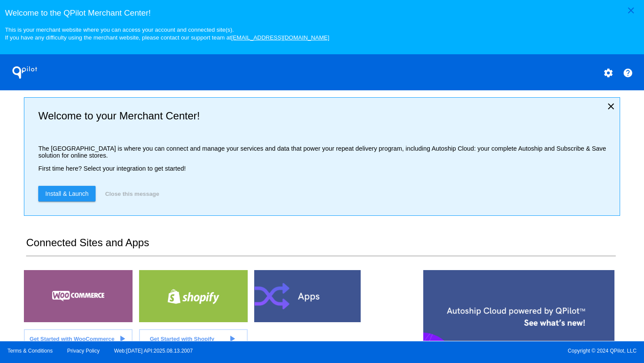  Describe the element at coordinates (608, 73) in the screenshot. I see `mat-icon: settings` at that location.